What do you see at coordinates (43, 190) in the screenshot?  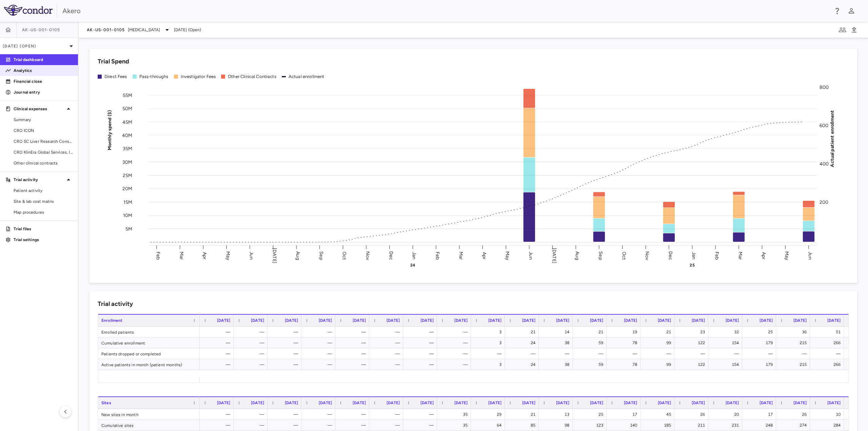 I see `span: Patient activity` at bounding box center [43, 190].